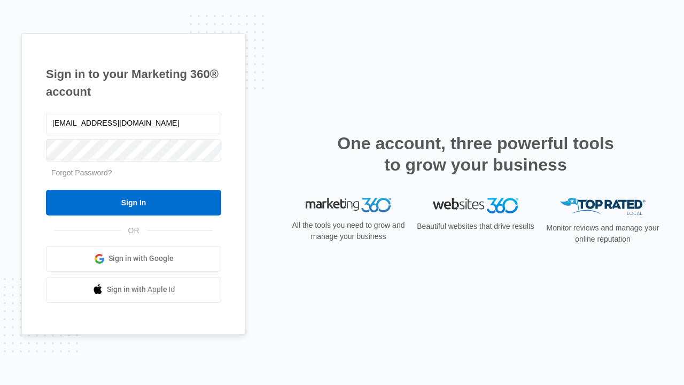 This screenshot has width=684, height=385. Describe the element at coordinates (141, 289) in the screenshot. I see `span: Sign in with Apple Id` at that location.